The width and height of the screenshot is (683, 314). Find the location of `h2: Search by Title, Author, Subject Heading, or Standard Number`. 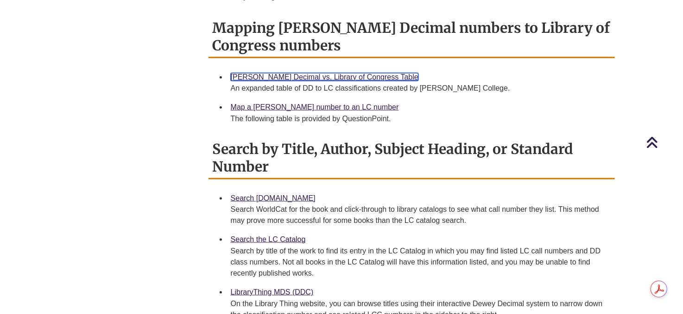

h2: Search by Title, Author, Subject Heading, or Standard Number is located at coordinates (411, 158).